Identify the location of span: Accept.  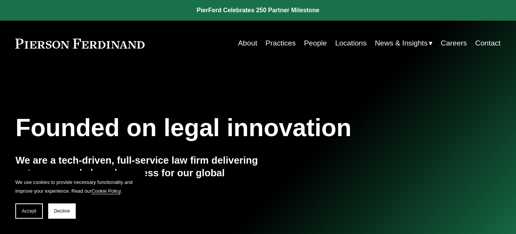
(29, 211).